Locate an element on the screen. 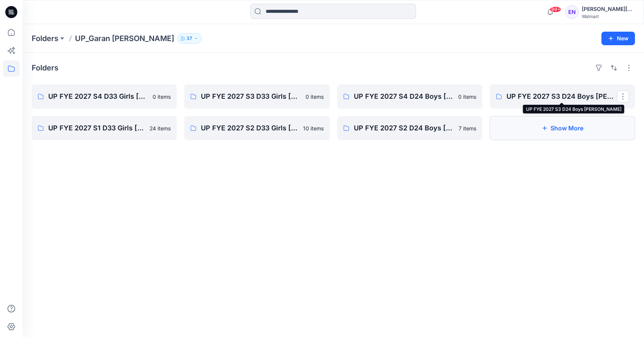 Image resolution: width=644 pixels, height=338 pixels. h4: Folders is located at coordinates (45, 68).